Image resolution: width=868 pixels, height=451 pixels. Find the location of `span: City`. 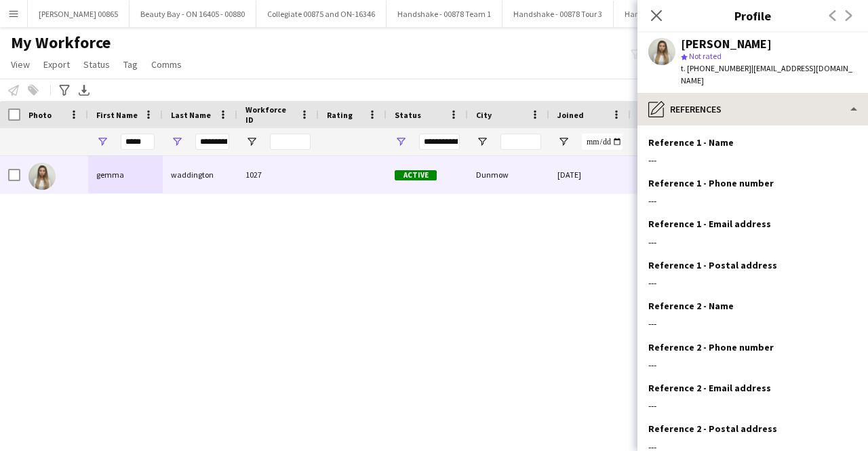

span: City is located at coordinates (484, 114).